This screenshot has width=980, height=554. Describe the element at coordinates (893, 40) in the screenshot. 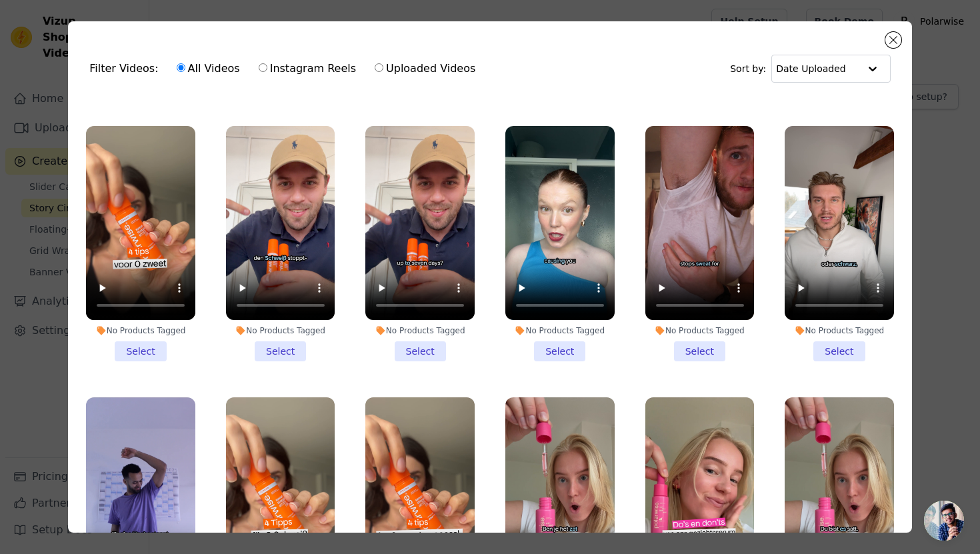

I see `button: Close modal` at that location.